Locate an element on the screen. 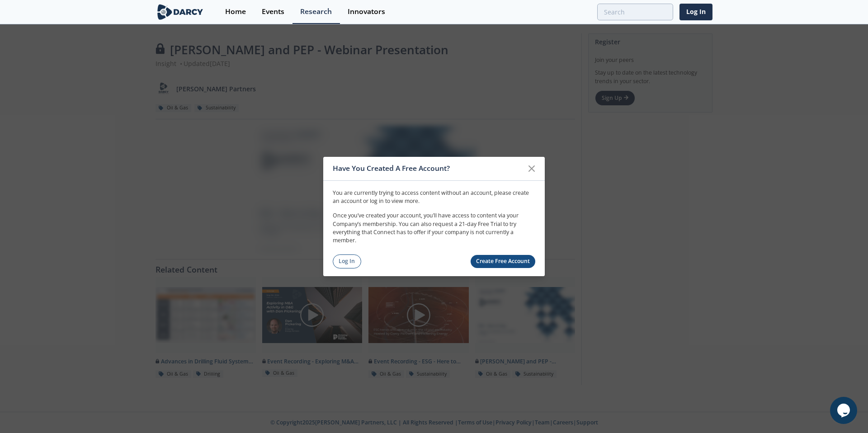 This screenshot has width=868, height=433. p: You are currently trying to access content without an account, please create an account or log in... is located at coordinates (434, 196).